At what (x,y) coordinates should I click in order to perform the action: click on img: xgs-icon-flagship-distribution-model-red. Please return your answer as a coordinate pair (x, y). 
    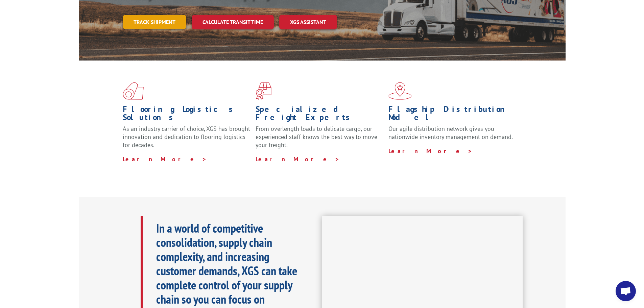
    Looking at the image, I should click on (400, 91).